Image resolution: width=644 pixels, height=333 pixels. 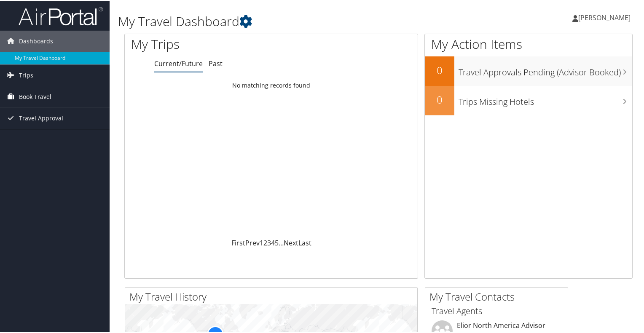 What do you see at coordinates (178, 63) in the screenshot?
I see `a: Current/Future` at bounding box center [178, 63].